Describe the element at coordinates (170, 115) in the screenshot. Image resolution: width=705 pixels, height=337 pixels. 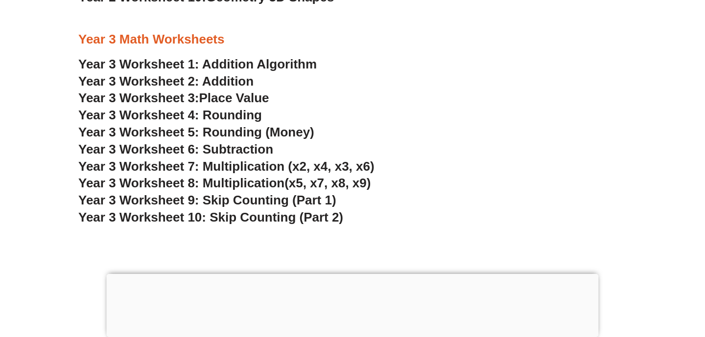
I see `span: Year 3 Worksheet 4: Rounding` at that location.